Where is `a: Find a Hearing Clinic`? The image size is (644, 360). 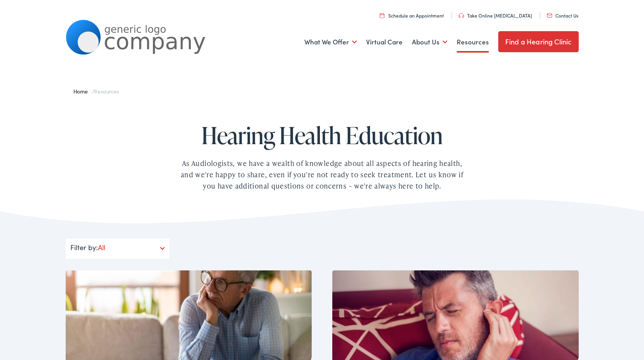 a: Find a Hearing Clinic is located at coordinates (539, 41).